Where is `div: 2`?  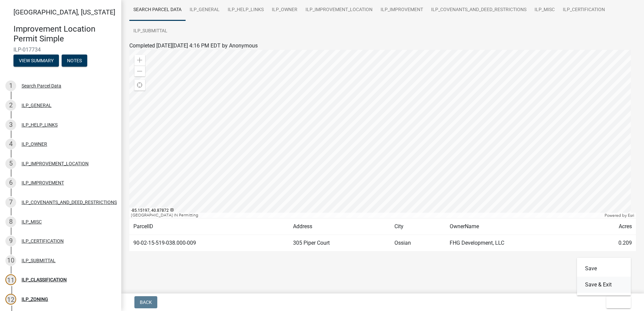
div: 2 is located at coordinates (11, 105).